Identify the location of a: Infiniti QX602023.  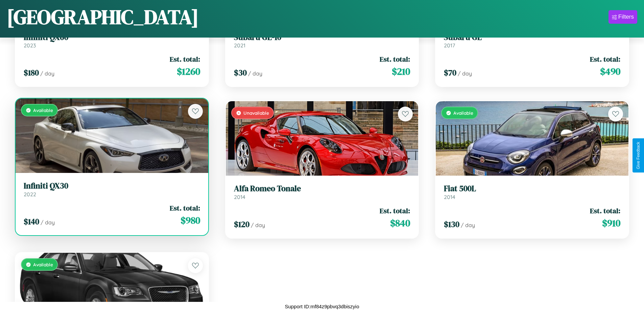
(112, 41).